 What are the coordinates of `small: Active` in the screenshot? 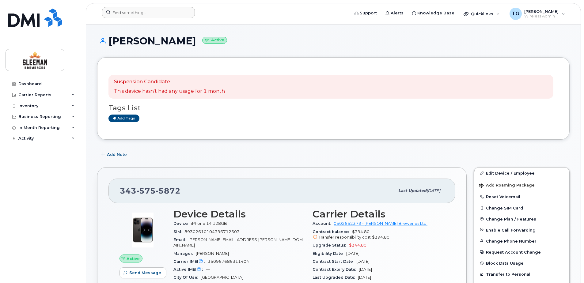 It's located at (214, 40).